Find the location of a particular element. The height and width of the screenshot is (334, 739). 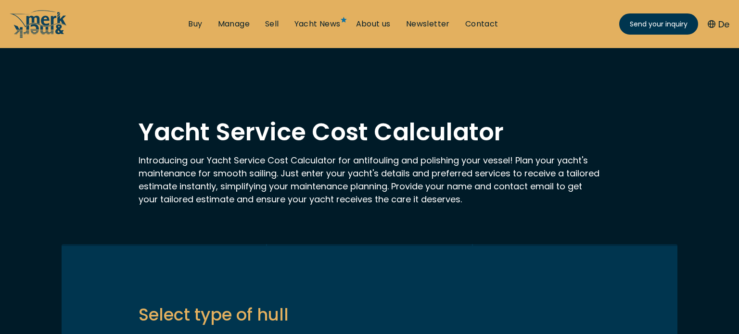

a: Manage is located at coordinates (234, 24).